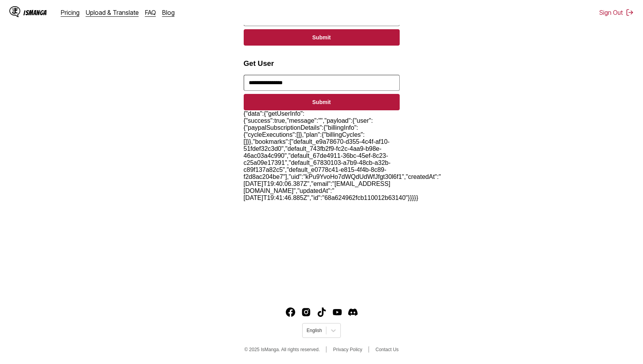 The height and width of the screenshot is (364, 643). Describe the element at coordinates (15, 12) in the screenshot. I see `img: IsManga Logo` at that location.